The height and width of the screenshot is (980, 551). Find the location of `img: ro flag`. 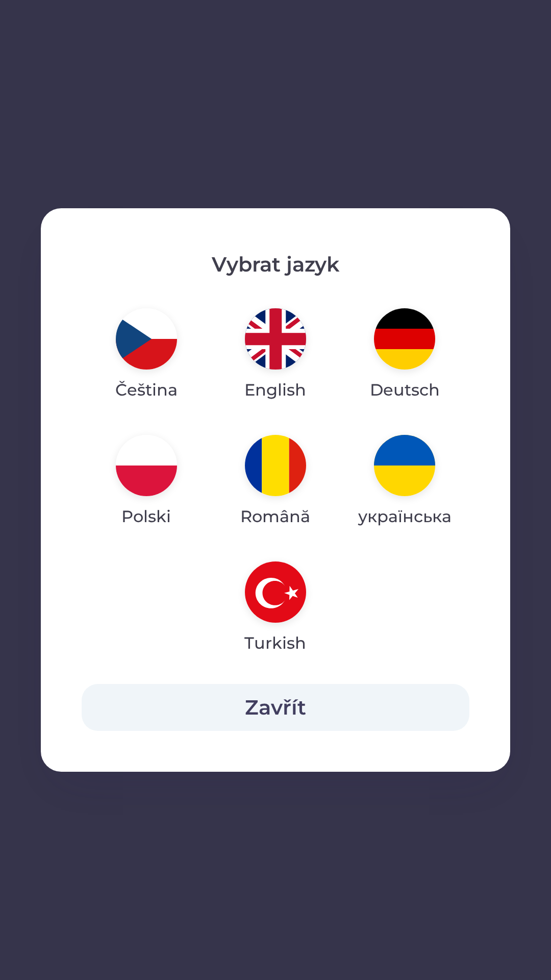

img: ro flag is located at coordinates (276, 466).